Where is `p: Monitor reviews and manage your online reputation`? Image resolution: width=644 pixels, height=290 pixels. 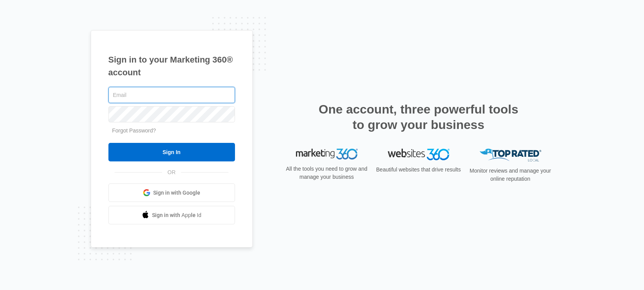
p: Monitor reviews and manage your online reputation is located at coordinates (510, 175).